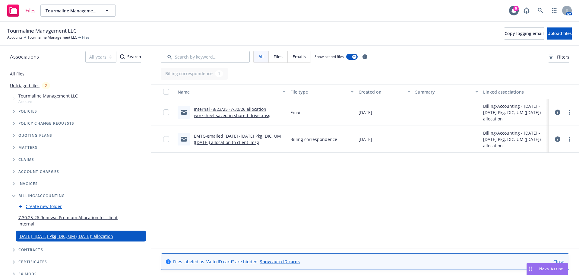  Describe the element at coordinates (35, 135) in the screenshot. I see `span: Quoting plans` at that location.